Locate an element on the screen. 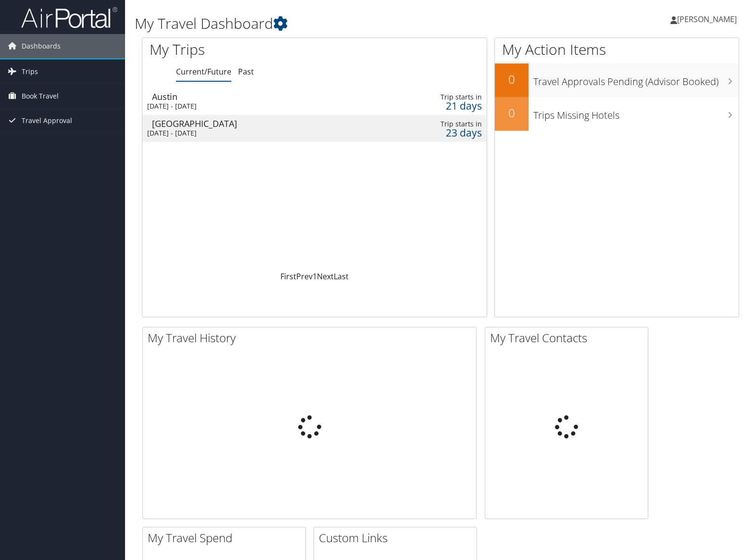  h2: My Travel Spend is located at coordinates (226, 537).